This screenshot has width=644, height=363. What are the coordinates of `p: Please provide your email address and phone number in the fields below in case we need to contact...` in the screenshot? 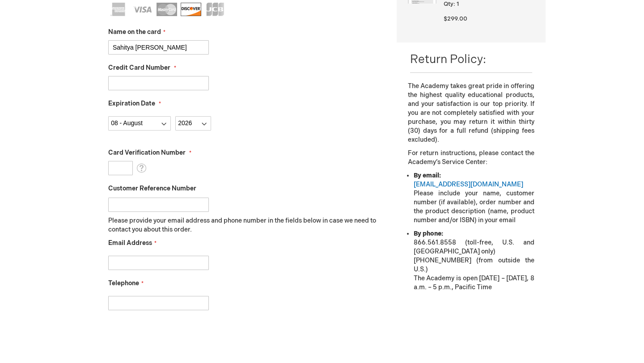 It's located at (246, 226).